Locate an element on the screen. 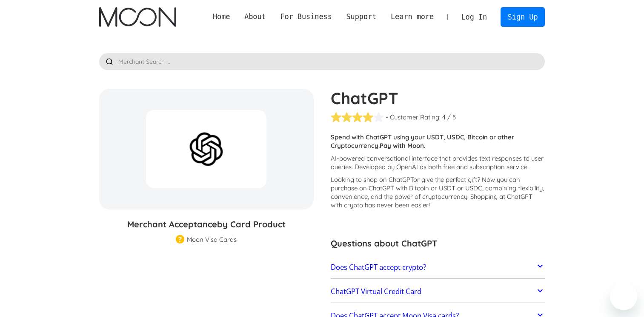 This screenshot has height=317, width=644. span: by Card Product is located at coordinates (251, 224).